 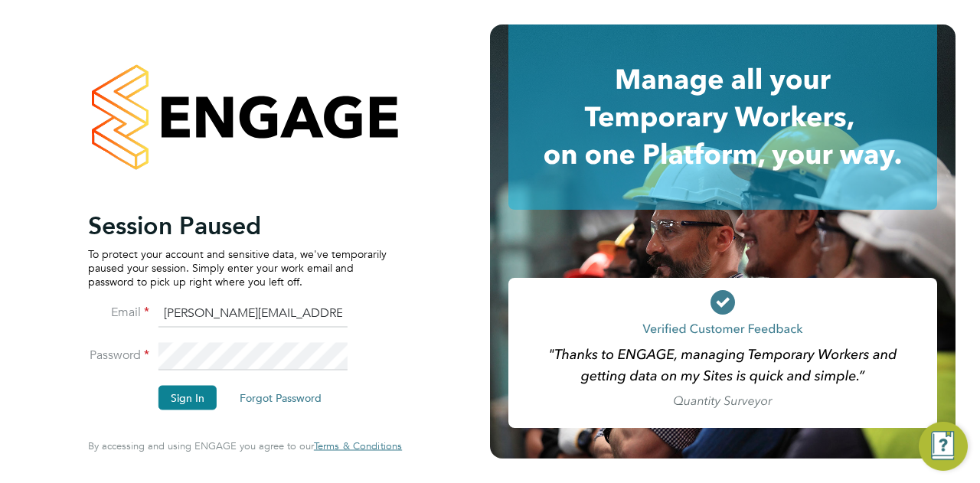 What do you see at coordinates (357, 446) in the screenshot?
I see `span: Terms & Conditions` at bounding box center [357, 446].